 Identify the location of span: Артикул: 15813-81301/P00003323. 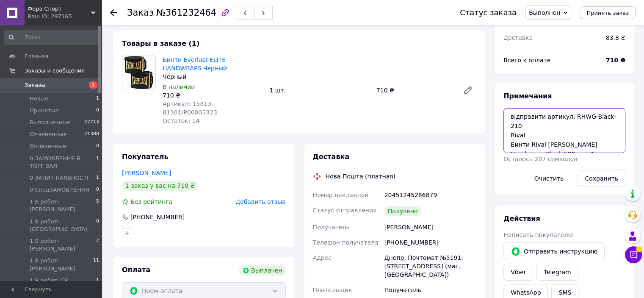
(190, 108).